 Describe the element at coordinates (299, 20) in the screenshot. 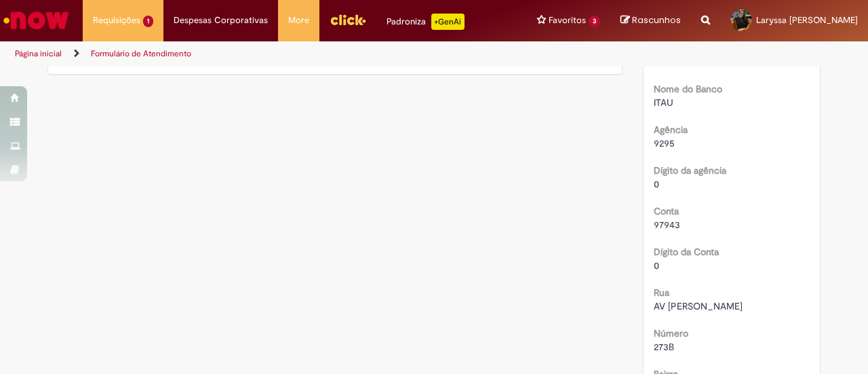

I see `span: More` at that location.